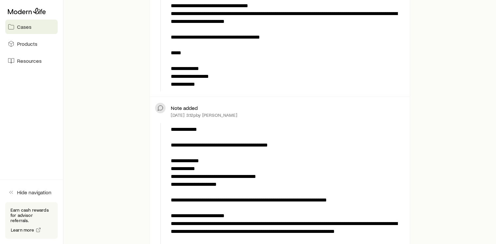 The height and width of the screenshot is (244, 496). Describe the element at coordinates (31, 221) in the screenshot. I see `div: Earn cash rewards for advisor referrals.Learn more` at that location.